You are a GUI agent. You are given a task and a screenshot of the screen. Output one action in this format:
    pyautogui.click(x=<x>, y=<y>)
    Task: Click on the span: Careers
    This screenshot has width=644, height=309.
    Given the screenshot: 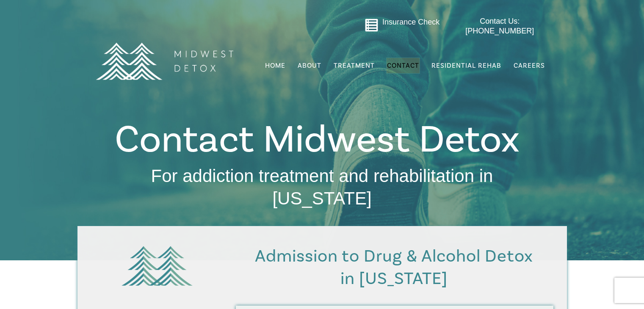 What is the action you would take?
    pyautogui.click(x=529, y=65)
    